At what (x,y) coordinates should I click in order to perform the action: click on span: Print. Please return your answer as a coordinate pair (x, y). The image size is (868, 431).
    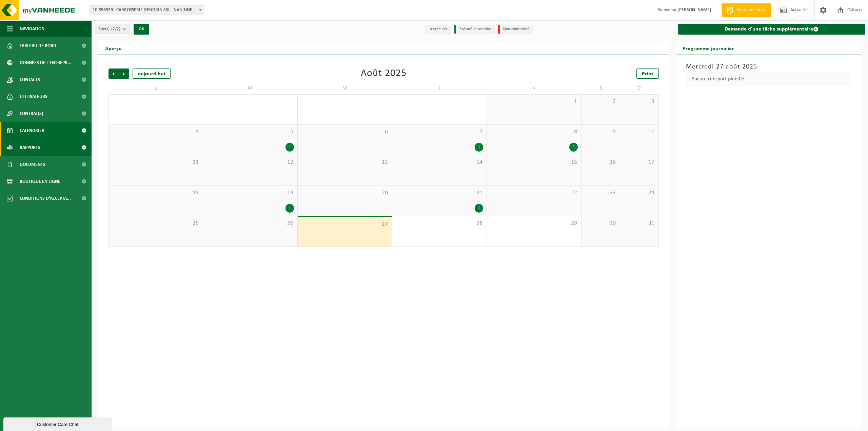
    Looking at the image, I should click on (648, 74).